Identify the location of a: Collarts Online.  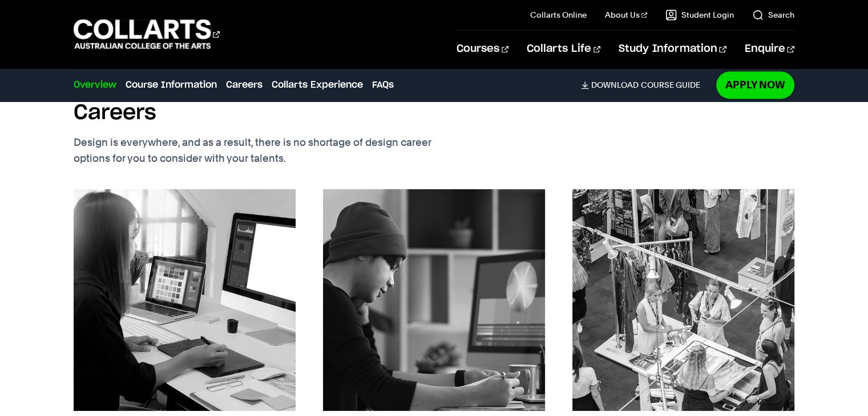
(558, 15).